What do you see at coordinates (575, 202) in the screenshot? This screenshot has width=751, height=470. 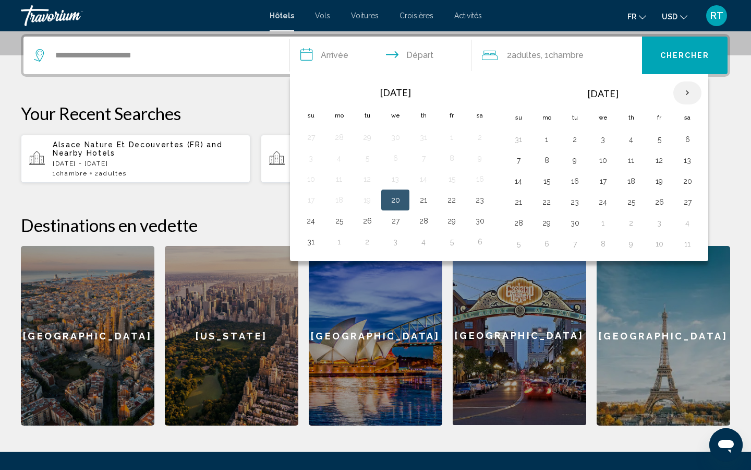 I see `button: Day 23` at bounding box center [575, 202].